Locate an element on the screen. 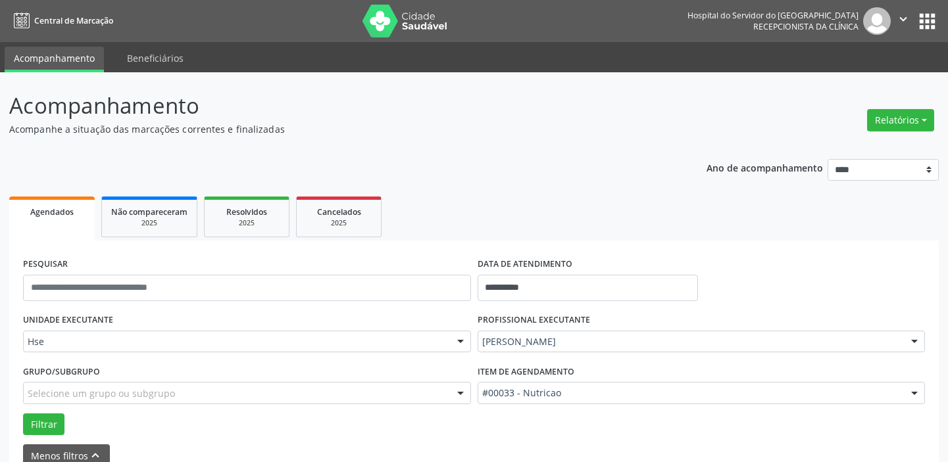  label: Item de agendamento is located at coordinates (526, 372).